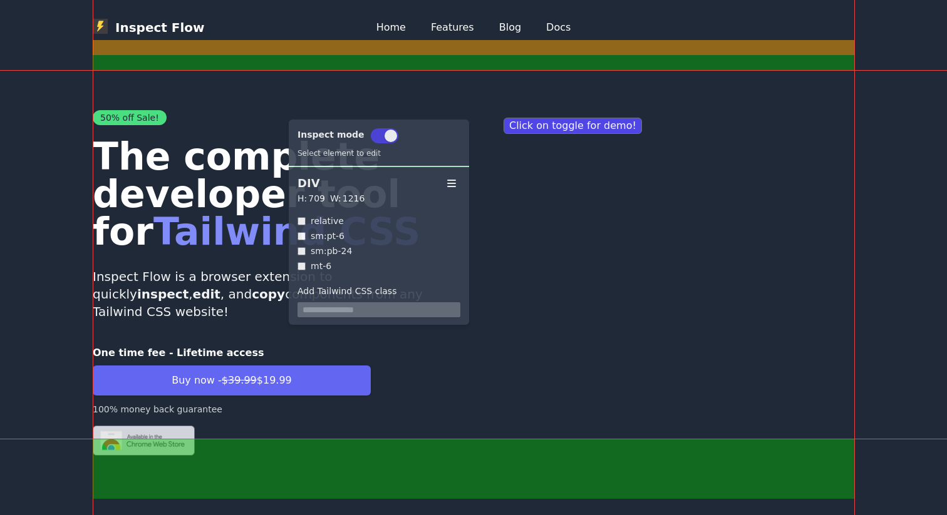 The height and width of the screenshot is (515, 947). What do you see at coordinates (391, 28) in the screenshot?
I see `a: Home` at bounding box center [391, 28].